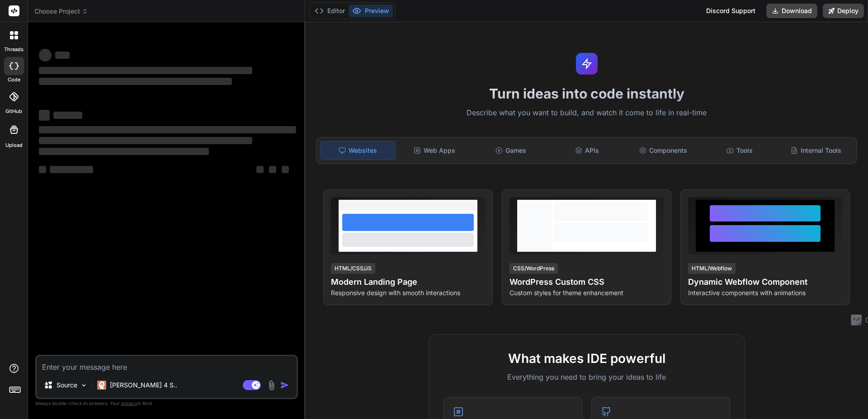 Image resolution: width=868 pixels, height=419 pixels. I want to click on button: Preview, so click(371, 11).